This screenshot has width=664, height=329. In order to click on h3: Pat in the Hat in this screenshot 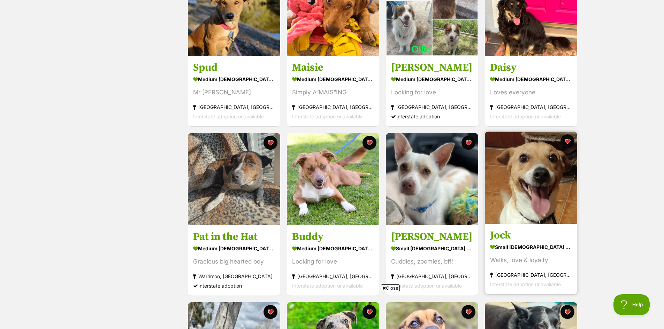, I will do `click(234, 237)`.